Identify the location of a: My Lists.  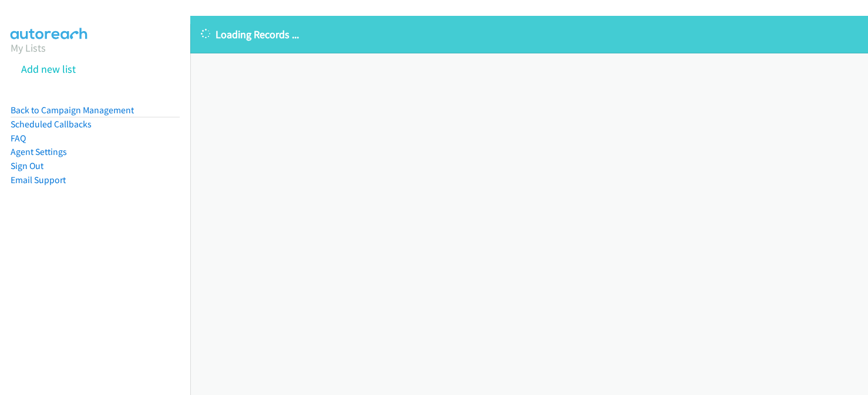
(28, 47).